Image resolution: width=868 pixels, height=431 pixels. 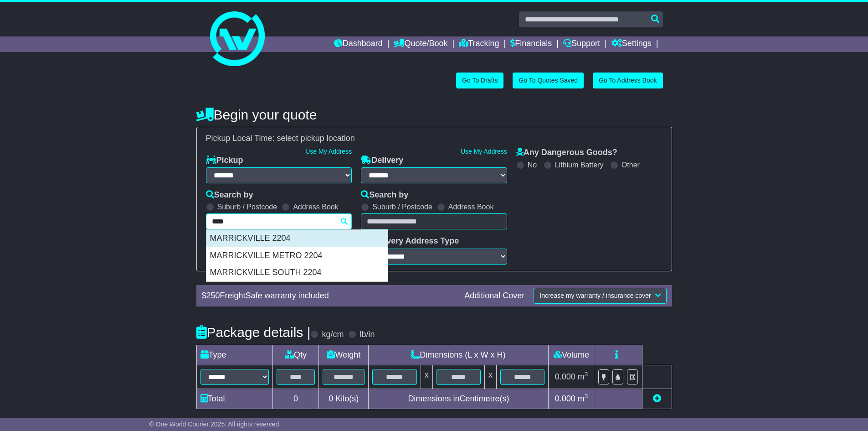 I want to click on button: Increase my warranty / insurance cover, so click(x=600, y=296).